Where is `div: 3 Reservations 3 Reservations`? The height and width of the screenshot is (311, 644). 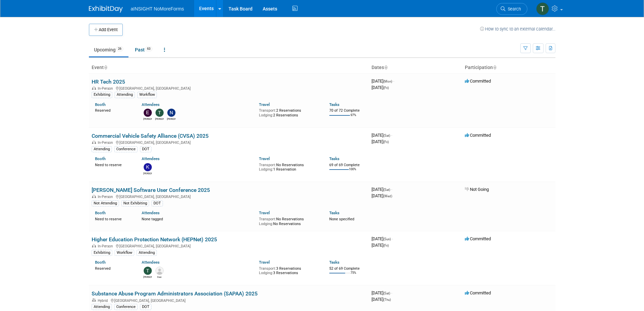
div: 3 Reservations 3 Reservations is located at coordinates (289, 270).